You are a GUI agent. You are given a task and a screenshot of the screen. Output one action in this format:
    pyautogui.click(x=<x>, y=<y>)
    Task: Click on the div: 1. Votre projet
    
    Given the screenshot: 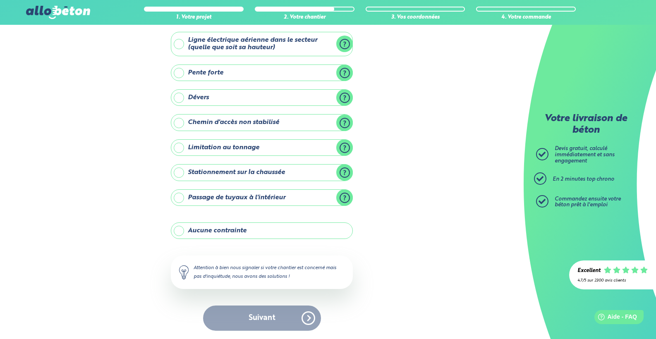 What is the action you would take?
    pyautogui.click(x=194, y=17)
    